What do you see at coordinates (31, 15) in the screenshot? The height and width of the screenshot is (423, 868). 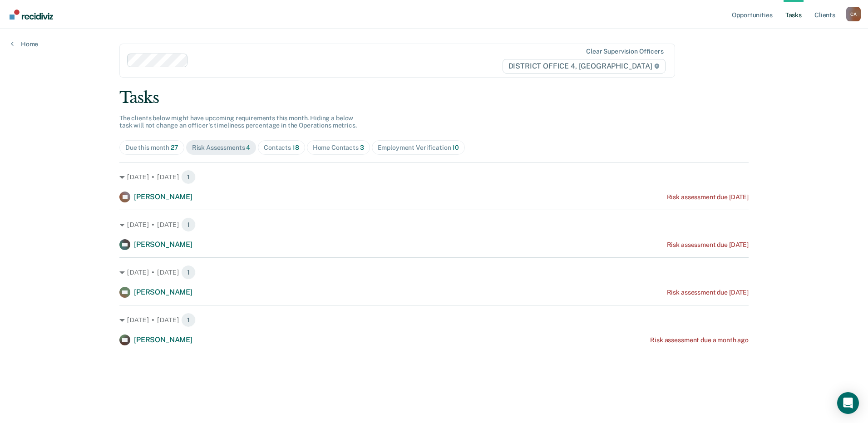 I see `img: Recidiviz` at bounding box center [31, 15].